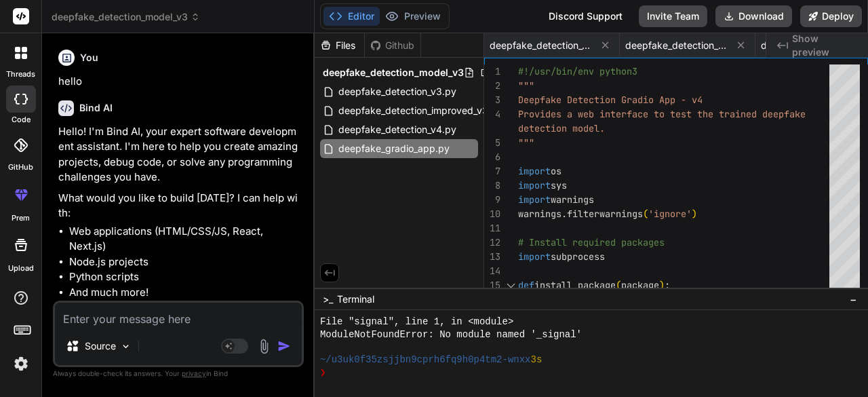  I want to click on span: privacy, so click(194, 373).